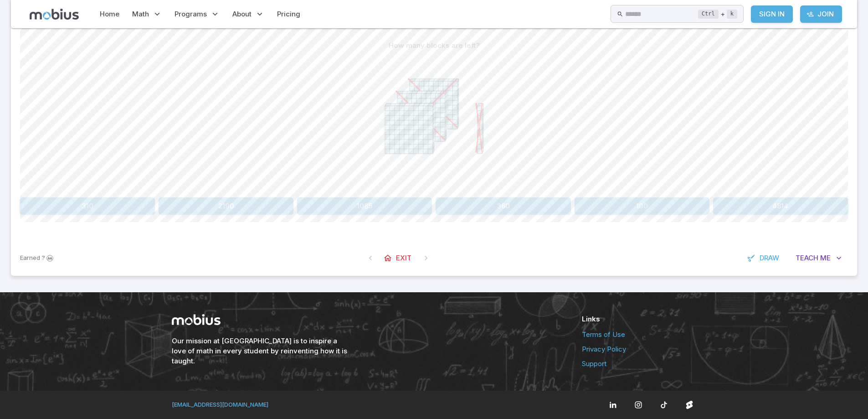 The height and width of the screenshot is (419, 868). I want to click on button: 360, so click(503, 206).